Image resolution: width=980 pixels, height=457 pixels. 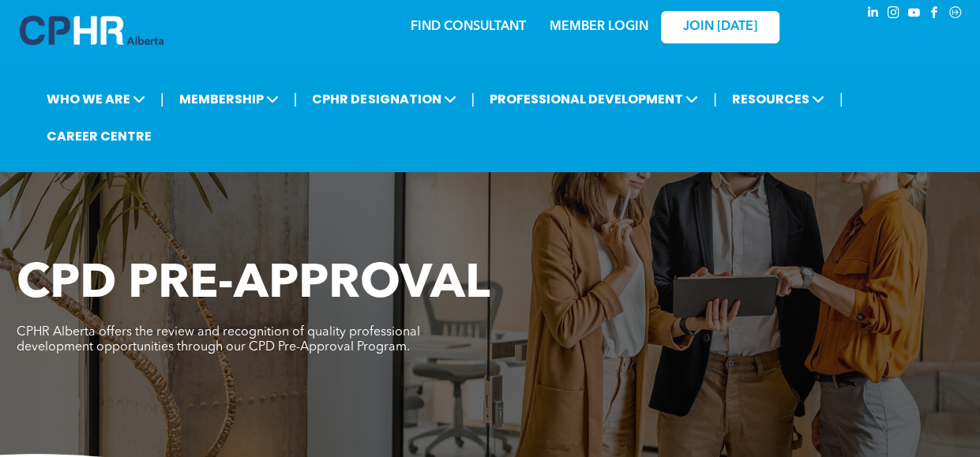 I want to click on span: MEMBERSHIP, so click(x=229, y=99).